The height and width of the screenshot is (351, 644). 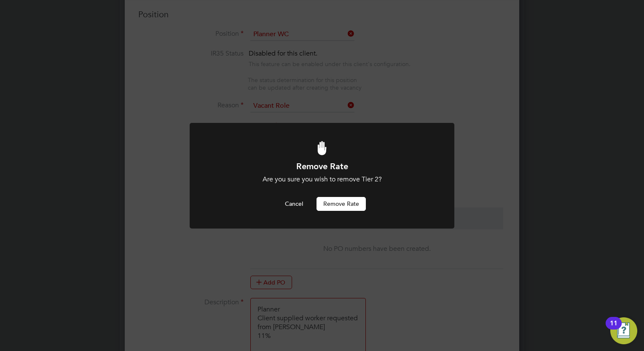 I want to click on button: Cancel, so click(x=294, y=204).